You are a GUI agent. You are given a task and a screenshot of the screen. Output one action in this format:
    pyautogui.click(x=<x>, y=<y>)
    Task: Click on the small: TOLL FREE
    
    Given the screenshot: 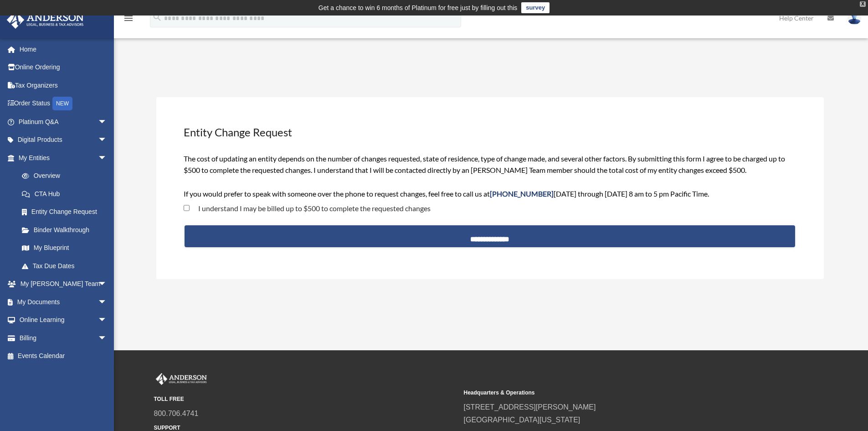 What is the action you would take?
    pyautogui.click(x=305, y=399)
    